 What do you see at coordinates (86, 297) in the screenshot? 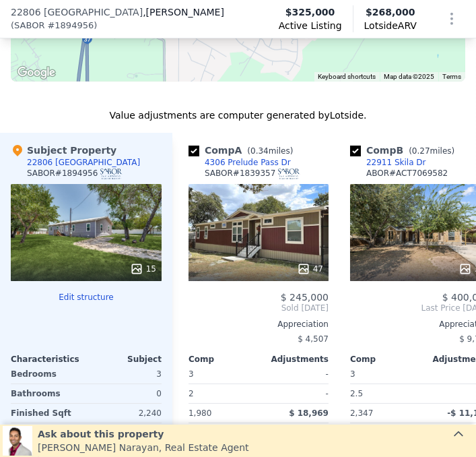
I see `button: Edit structure` at bounding box center [86, 297].